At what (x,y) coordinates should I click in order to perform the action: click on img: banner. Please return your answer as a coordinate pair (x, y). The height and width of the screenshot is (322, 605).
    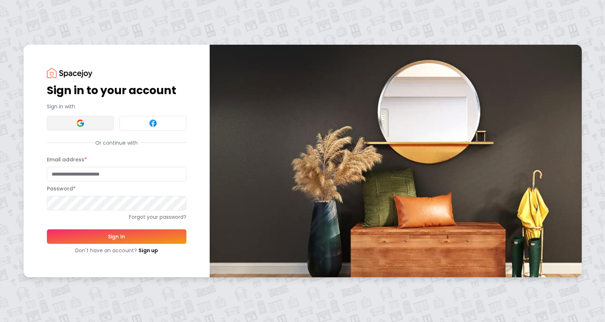
    Looking at the image, I should click on (396, 161).